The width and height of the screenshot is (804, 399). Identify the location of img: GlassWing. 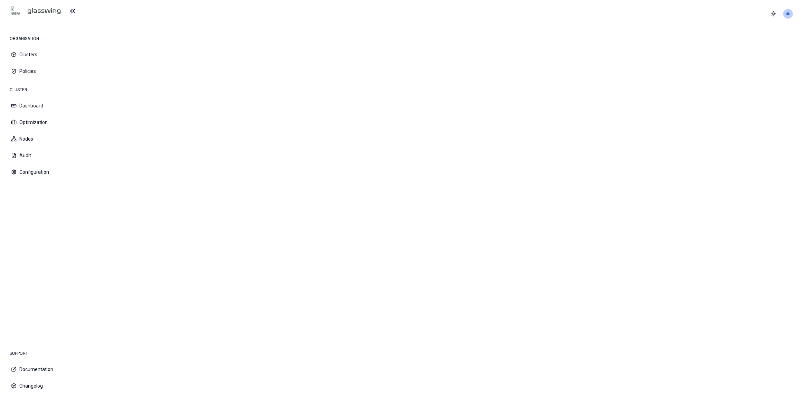
(37, 11).